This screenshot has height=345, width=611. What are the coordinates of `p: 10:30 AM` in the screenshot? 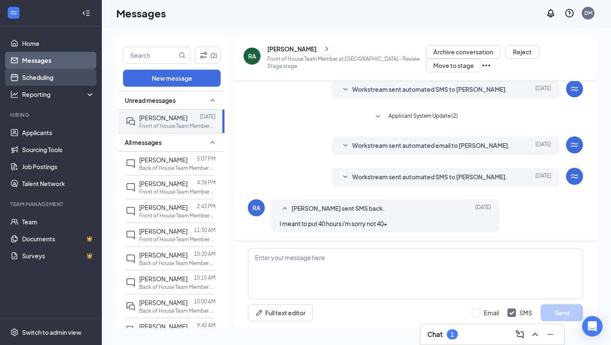 It's located at (205, 253).